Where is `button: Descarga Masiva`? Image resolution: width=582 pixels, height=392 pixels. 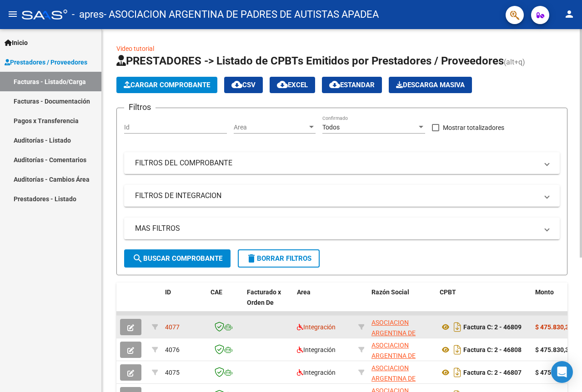 button: Descarga Masiva is located at coordinates (430, 85).